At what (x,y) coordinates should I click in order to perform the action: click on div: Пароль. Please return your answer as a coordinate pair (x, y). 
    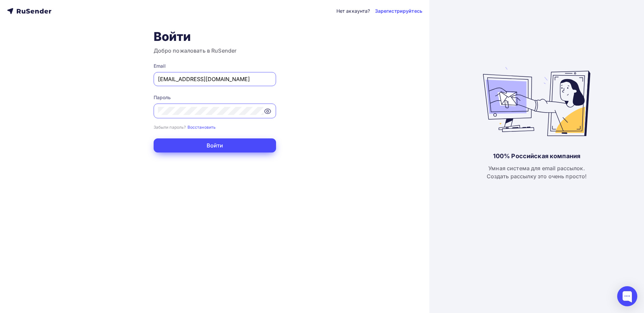
    Looking at the image, I should click on (214, 97).